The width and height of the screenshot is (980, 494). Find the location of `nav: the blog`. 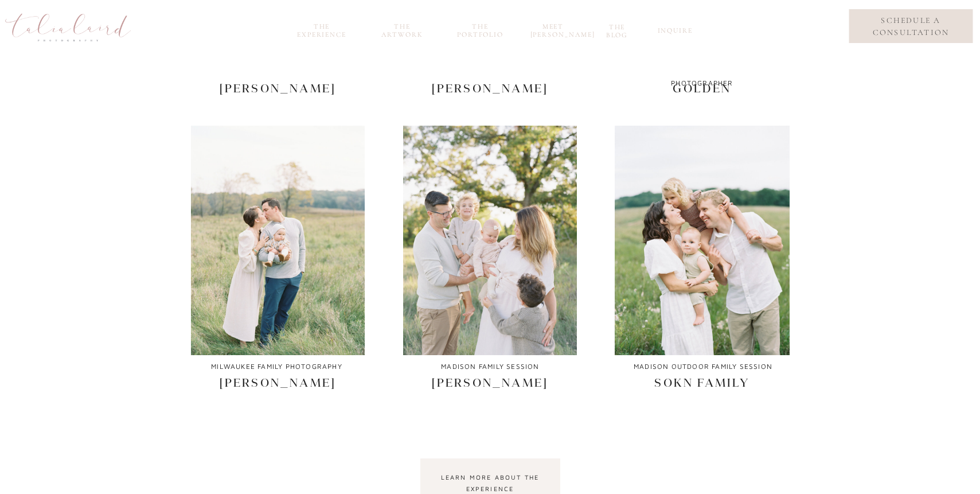

nav: the blog is located at coordinates (617, 30).